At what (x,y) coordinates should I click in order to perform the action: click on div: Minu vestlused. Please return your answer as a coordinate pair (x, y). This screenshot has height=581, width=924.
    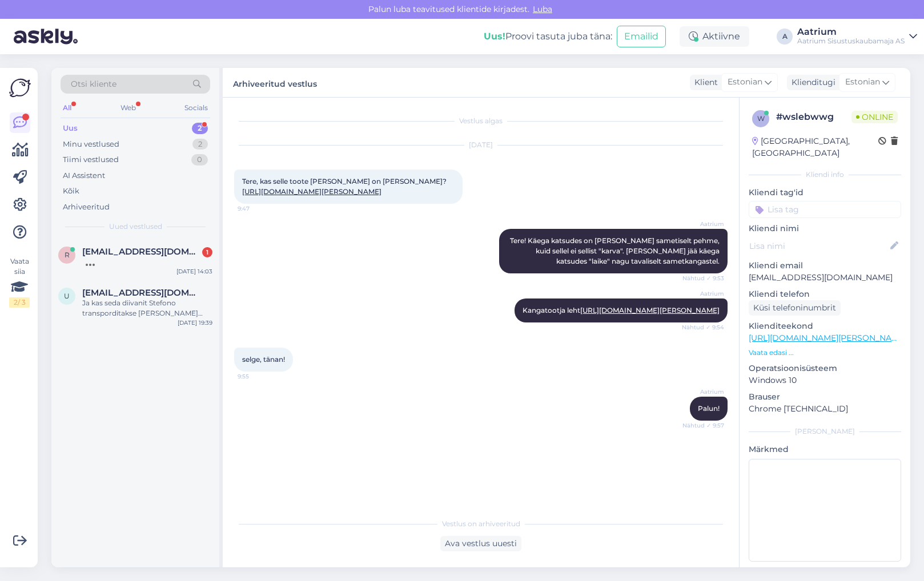
    Looking at the image, I should click on (91, 144).